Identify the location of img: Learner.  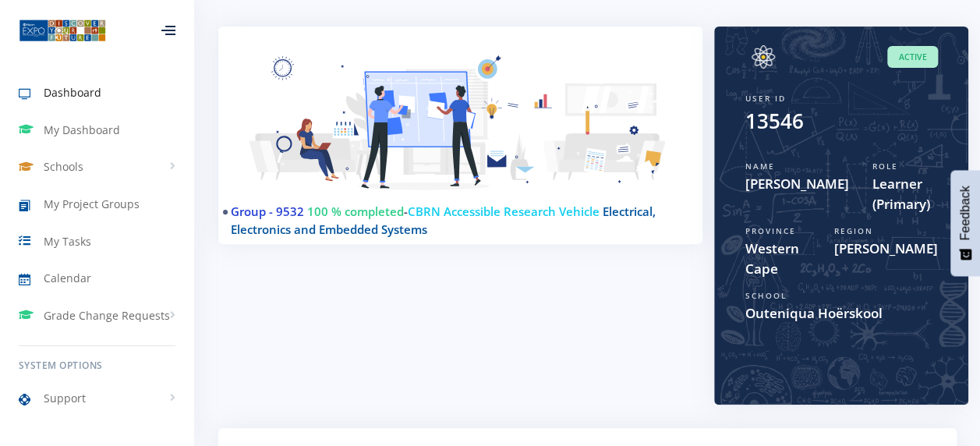
(460, 129).